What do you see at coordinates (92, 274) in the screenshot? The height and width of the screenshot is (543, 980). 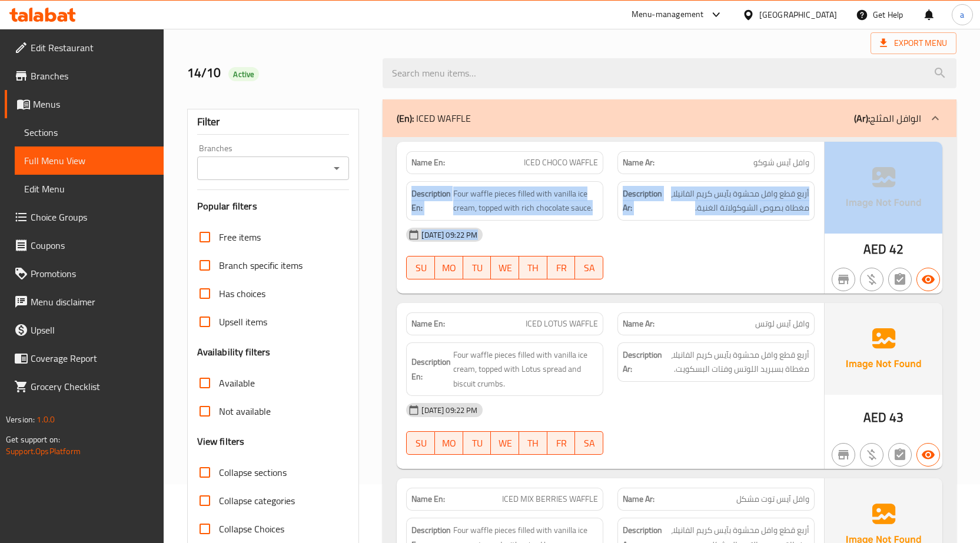 I see `span: Promotions` at bounding box center [92, 274].